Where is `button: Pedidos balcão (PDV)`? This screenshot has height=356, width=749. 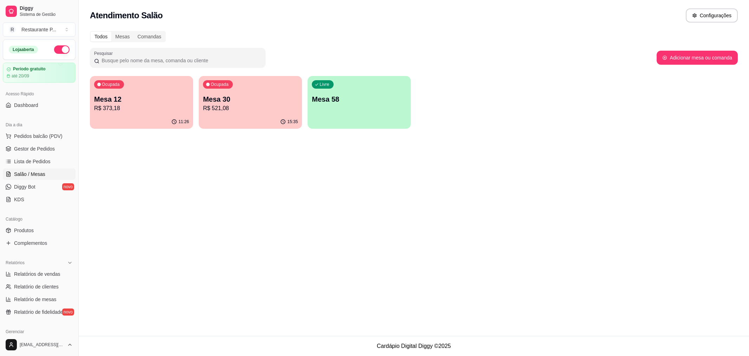 button: Pedidos balcão (PDV) is located at coordinates (39, 136).